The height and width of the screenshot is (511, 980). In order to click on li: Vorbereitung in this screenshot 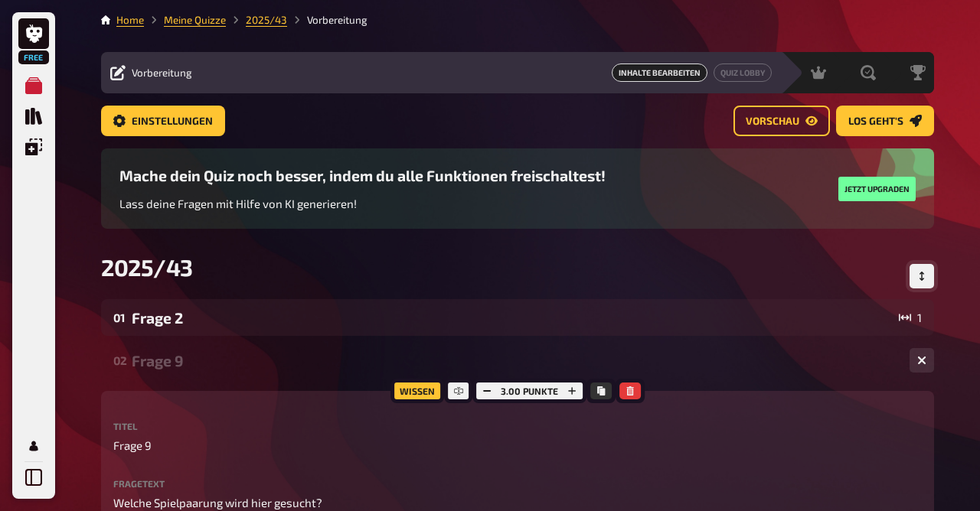, I will do `click(327, 20)`.